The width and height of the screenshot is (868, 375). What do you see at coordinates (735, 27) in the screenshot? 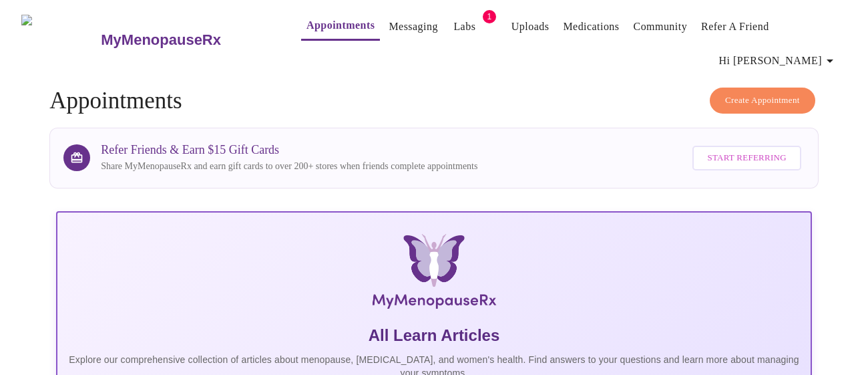
I see `a: Refer a Friend` at bounding box center [735, 27].